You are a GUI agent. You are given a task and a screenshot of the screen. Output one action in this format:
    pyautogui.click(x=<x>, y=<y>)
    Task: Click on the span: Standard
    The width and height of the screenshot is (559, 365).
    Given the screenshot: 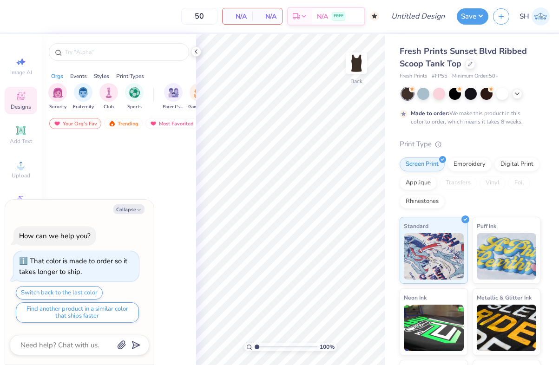 What is the action you would take?
    pyautogui.click(x=416, y=226)
    